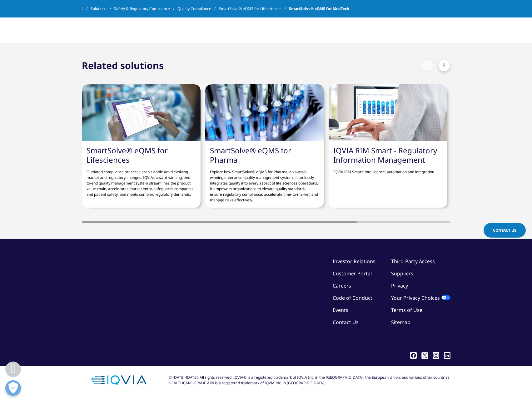 The height and width of the screenshot is (399, 532). Describe the element at coordinates (504, 230) in the screenshot. I see `span: Contact Us` at that location.